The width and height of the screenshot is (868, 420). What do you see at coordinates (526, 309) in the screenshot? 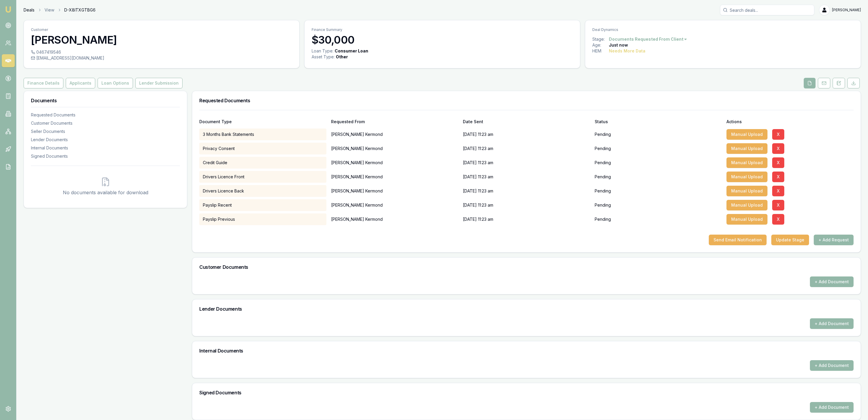
I see `h3: Lender Documents` at bounding box center [526, 309].